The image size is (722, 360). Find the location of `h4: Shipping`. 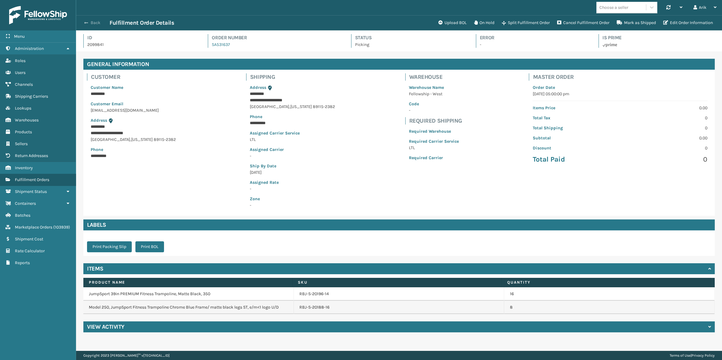

h4: Shipping is located at coordinates (294, 77).